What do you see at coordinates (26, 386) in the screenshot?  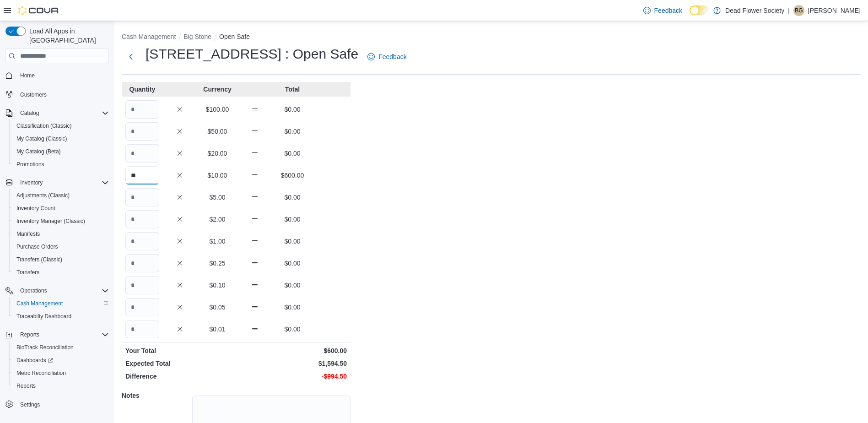 I see `a: Reports` at bounding box center [26, 386].